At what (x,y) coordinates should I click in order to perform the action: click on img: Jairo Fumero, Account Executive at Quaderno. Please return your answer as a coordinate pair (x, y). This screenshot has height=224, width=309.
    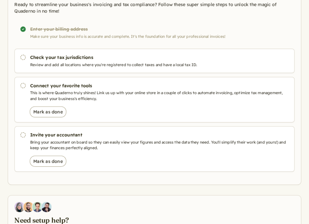
    Looking at the image, I should click on (29, 207).